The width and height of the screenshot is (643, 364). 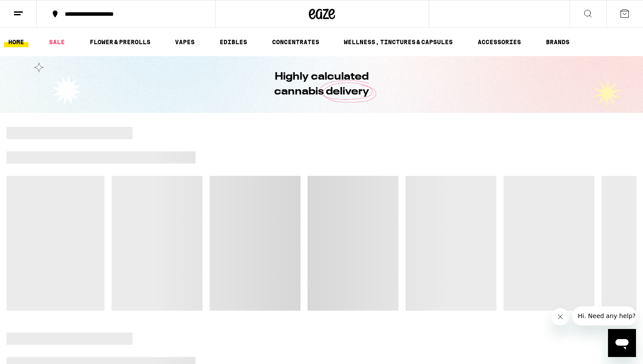 What do you see at coordinates (233, 42) in the screenshot?
I see `a: EDIBLES` at bounding box center [233, 42].